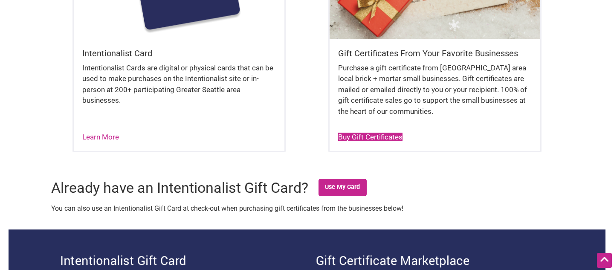 The image size is (614, 270). Describe the element at coordinates (179, 53) in the screenshot. I see `h5: Intentionalist Card` at that location.